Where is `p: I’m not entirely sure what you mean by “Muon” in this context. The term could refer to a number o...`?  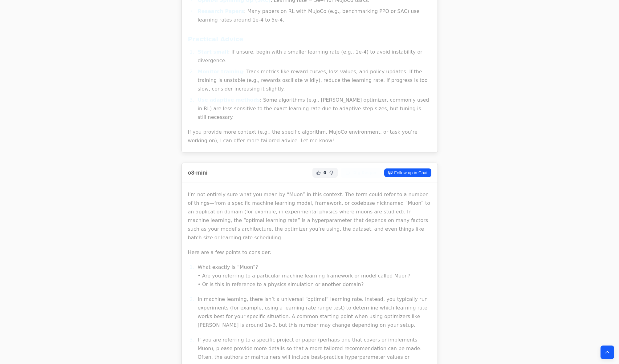 p: I’m not entirely sure what you mean by “Muon” in this context. The term could refer to a number o... is located at coordinates (310, 216).